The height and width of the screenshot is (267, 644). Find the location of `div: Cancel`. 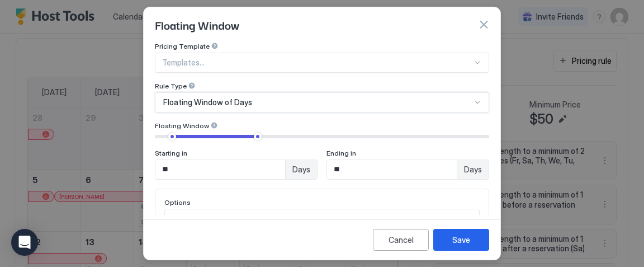

div: Cancel is located at coordinates (401, 240).